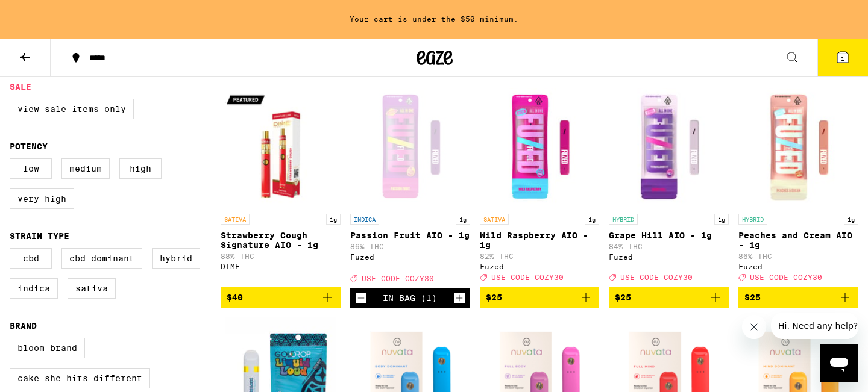  Describe the element at coordinates (668, 235) in the screenshot. I see `p: Grape Hill AIO - 1g` at that location.